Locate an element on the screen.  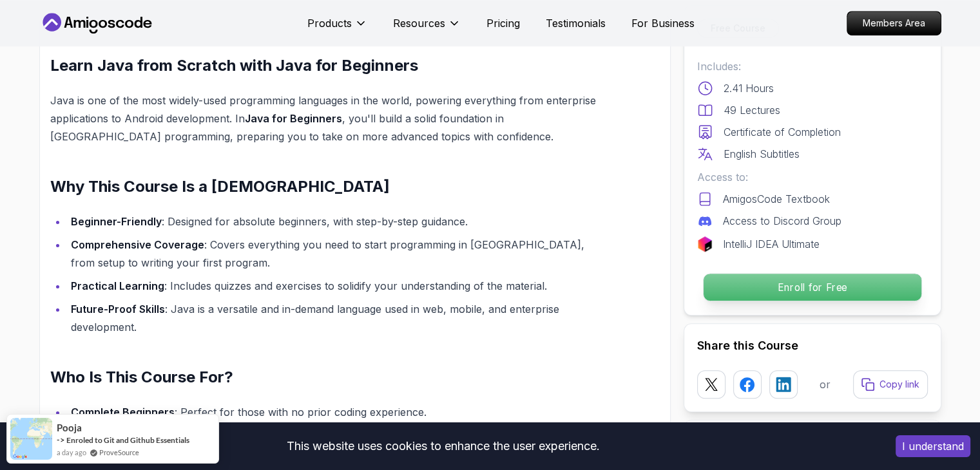
p: Java is one of the most widely-used programming languages in the world, powering everything from ... is located at coordinates (324, 119).